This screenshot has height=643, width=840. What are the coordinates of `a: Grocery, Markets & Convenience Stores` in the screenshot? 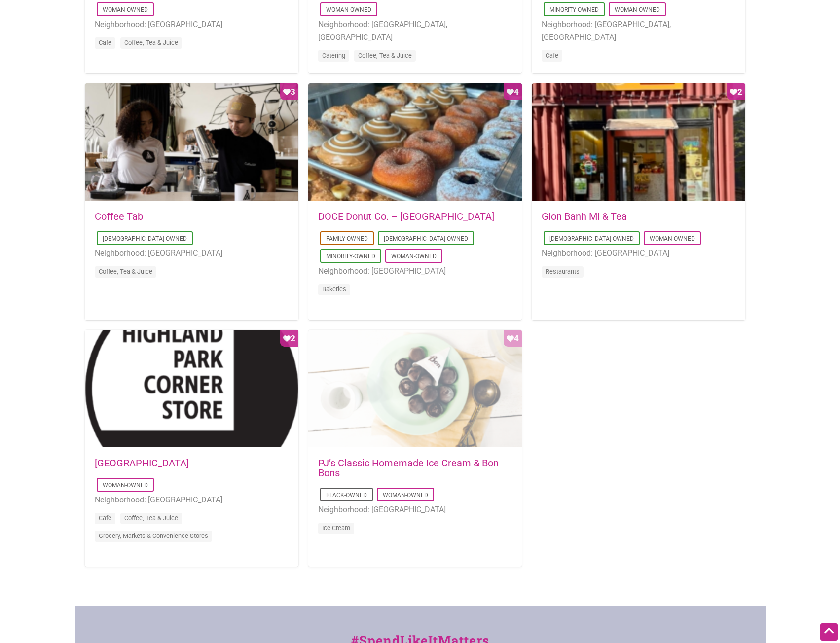 It's located at (153, 536).